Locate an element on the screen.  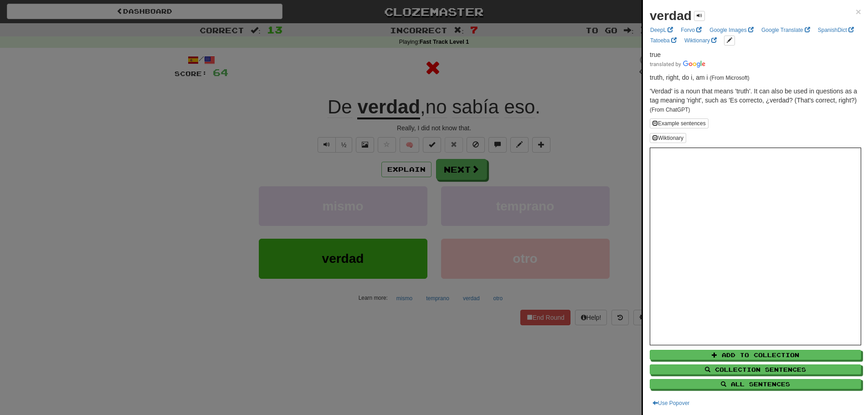
p: 'Verdad' is a noun that means 'truth'. It can also be used in questions as a tag meaning 'right',... is located at coordinates (755, 100).